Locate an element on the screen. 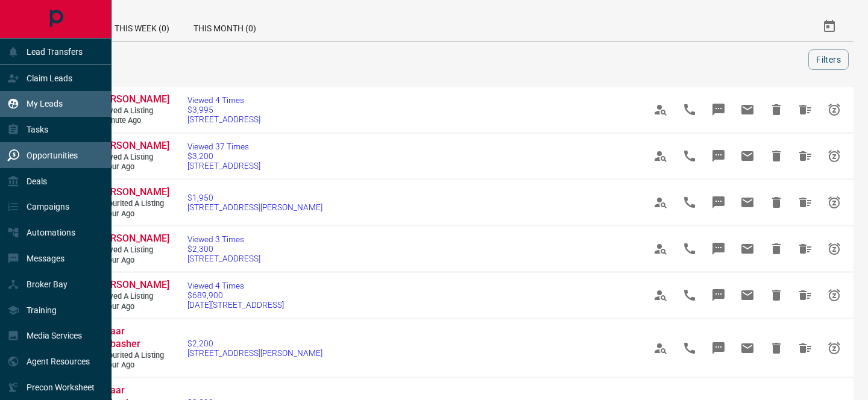 The width and height of the screenshot is (868, 400). span: Salaar Mubasher is located at coordinates (118, 337).